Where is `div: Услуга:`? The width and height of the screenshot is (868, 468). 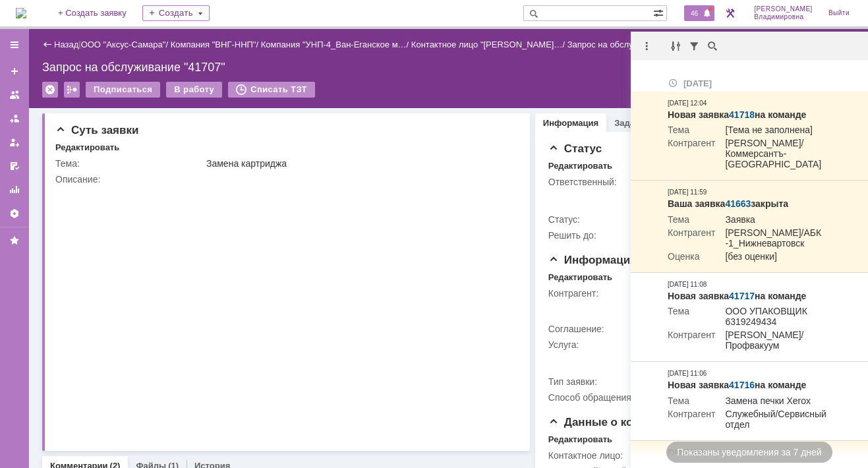
div: Услуга: is located at coordinates (622, 345).